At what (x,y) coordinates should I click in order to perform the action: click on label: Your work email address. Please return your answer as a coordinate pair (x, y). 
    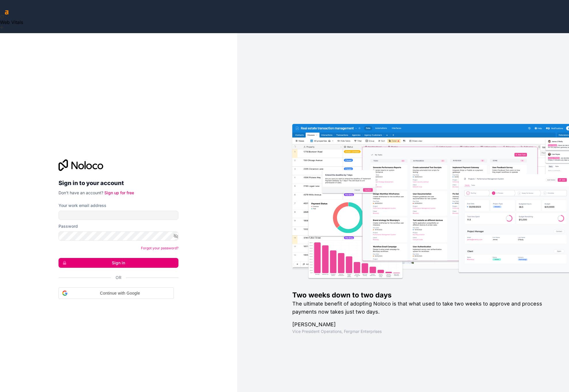
    Looking at the image, I should click on (83, 205).